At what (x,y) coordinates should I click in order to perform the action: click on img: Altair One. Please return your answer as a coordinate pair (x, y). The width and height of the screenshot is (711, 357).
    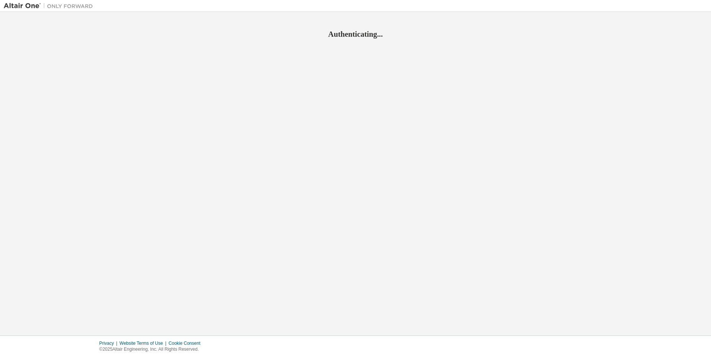
    Looking at the image, I should click on (50, 6).